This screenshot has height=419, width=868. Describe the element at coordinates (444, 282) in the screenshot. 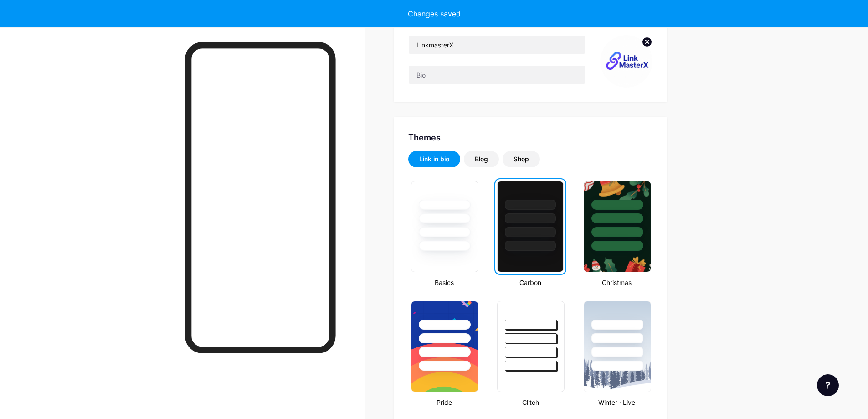

I see `div: Basics` at that location.